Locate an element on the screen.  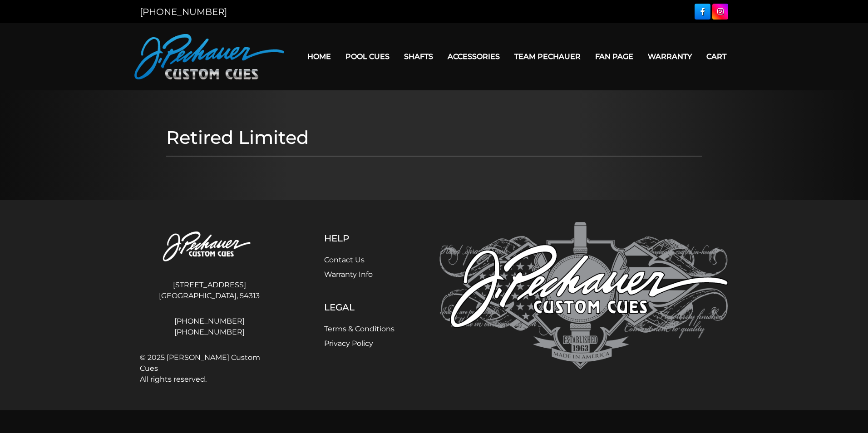
a: Warranty Info is located at coordinates (349, 274).